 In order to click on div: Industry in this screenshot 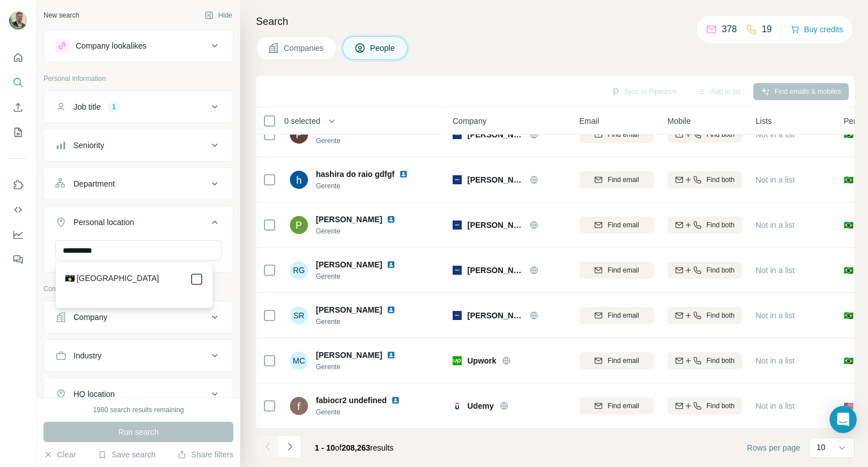, I will do `click(87, 355)`.